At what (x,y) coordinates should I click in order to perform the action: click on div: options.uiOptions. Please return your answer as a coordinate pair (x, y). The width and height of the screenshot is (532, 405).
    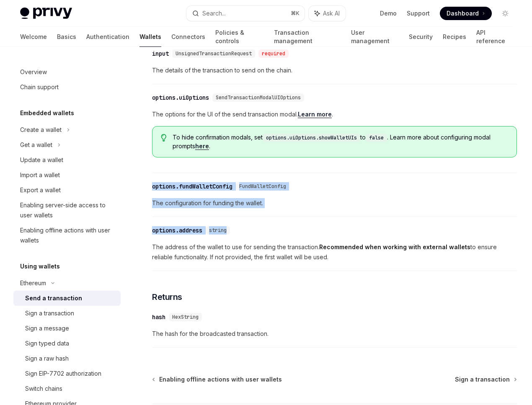
    Looking at the image, I should click on (181, 98).